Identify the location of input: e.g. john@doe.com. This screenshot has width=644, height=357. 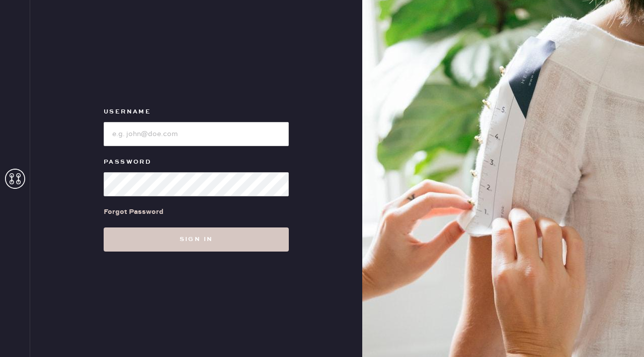
(196, 134).